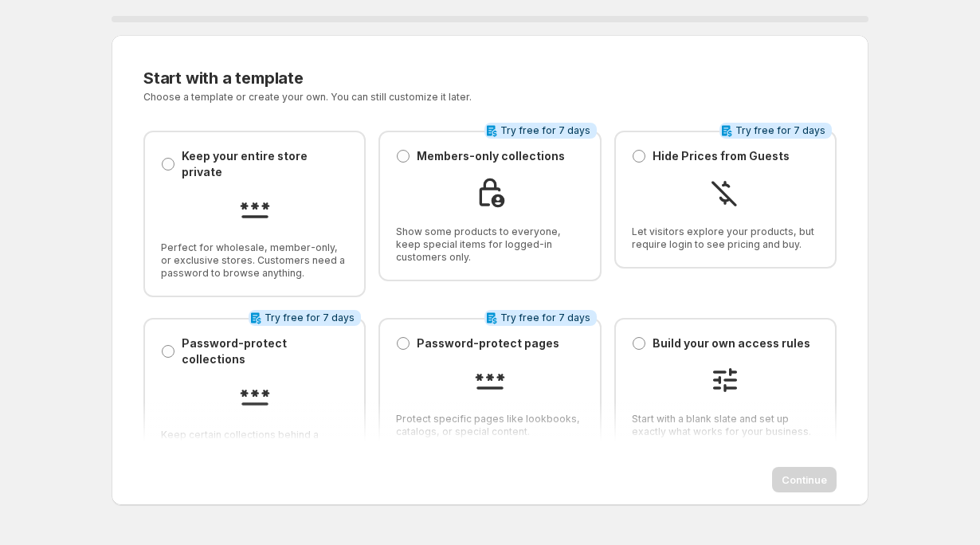 The width and height of the screenshot is (980, 545). Describe the element at coordinates (732, 343) in the screenshot. I see `p: Build your own access rules` at that location.